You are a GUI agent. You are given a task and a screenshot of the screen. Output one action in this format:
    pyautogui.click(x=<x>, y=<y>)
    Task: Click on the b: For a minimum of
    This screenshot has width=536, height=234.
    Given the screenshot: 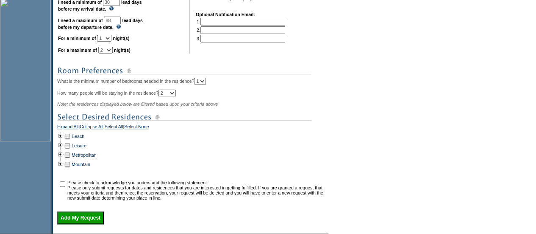 What is the action you would take?
    pyautogui.click(x=77, y=38)
    